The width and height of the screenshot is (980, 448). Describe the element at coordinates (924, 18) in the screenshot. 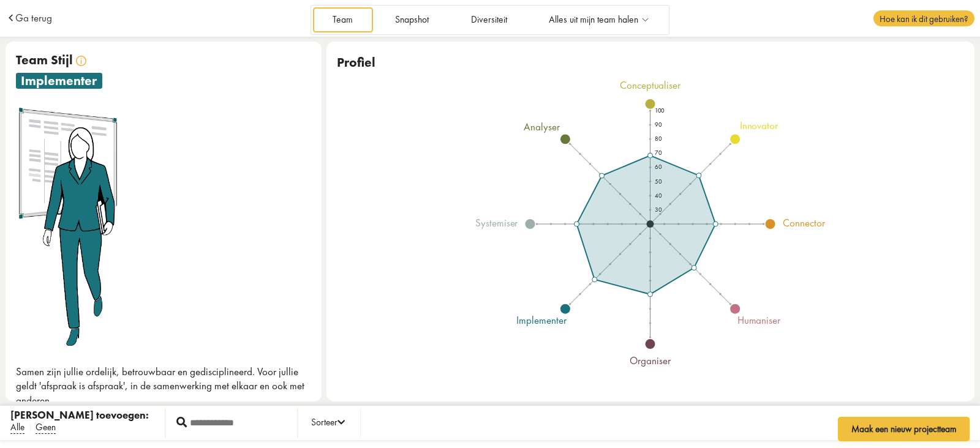

I see `span: Hoe kan ik dit gebruiken?` at that location.